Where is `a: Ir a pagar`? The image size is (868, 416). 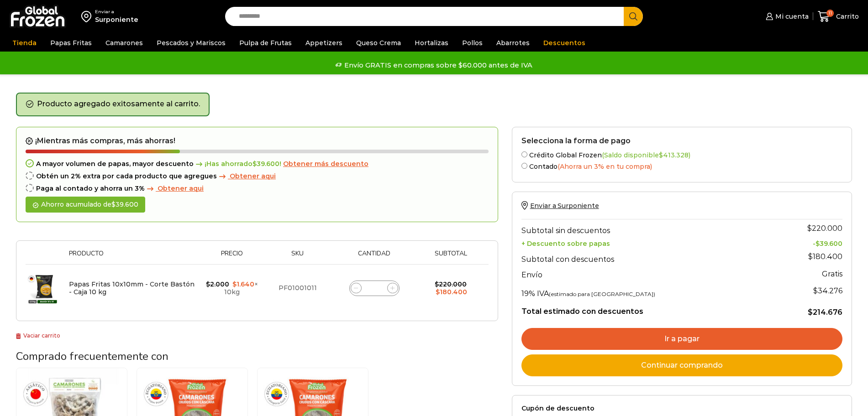
a: Ir a pagar is located at coordinates (681, 339).